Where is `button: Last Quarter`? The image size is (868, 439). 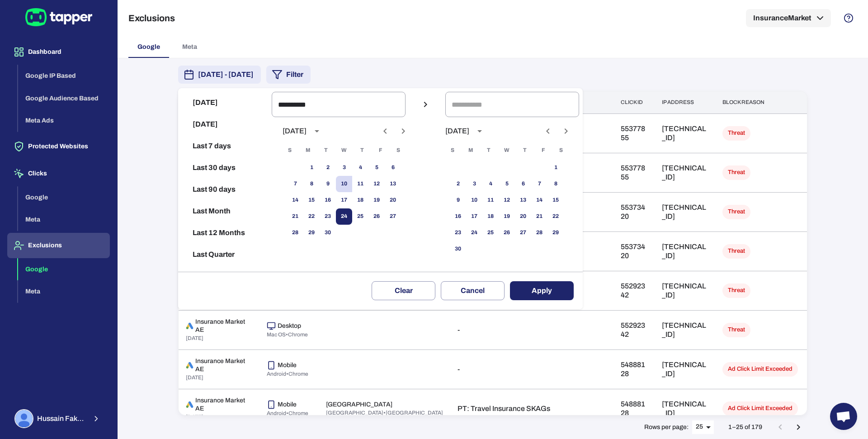 button: Last Quarter is located at coordinates (224, 254).